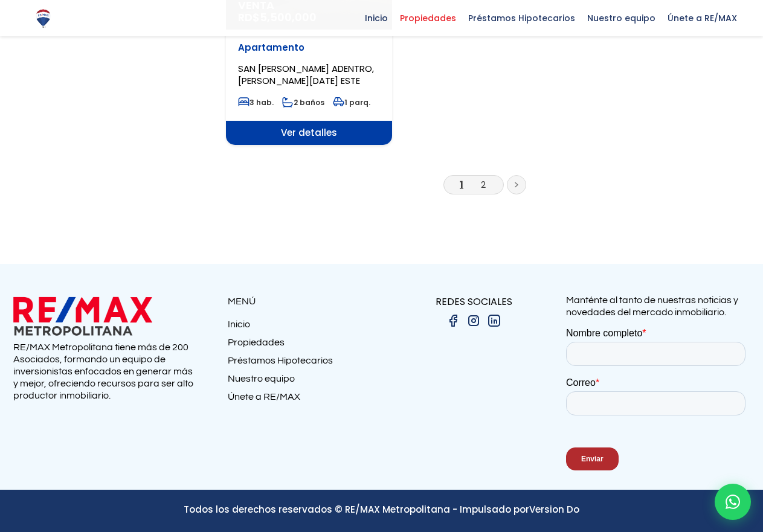 This screenshot has width=763, height=532. I want to click on img: facebook.png, so click(453, 321).